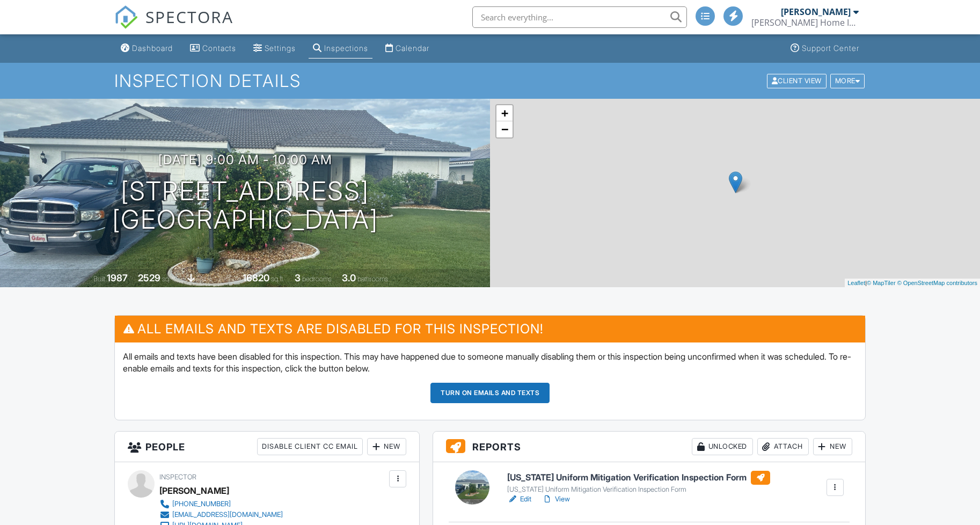 The image size is (980, 525). I want to click on div: Contacts, so click(219, 48).